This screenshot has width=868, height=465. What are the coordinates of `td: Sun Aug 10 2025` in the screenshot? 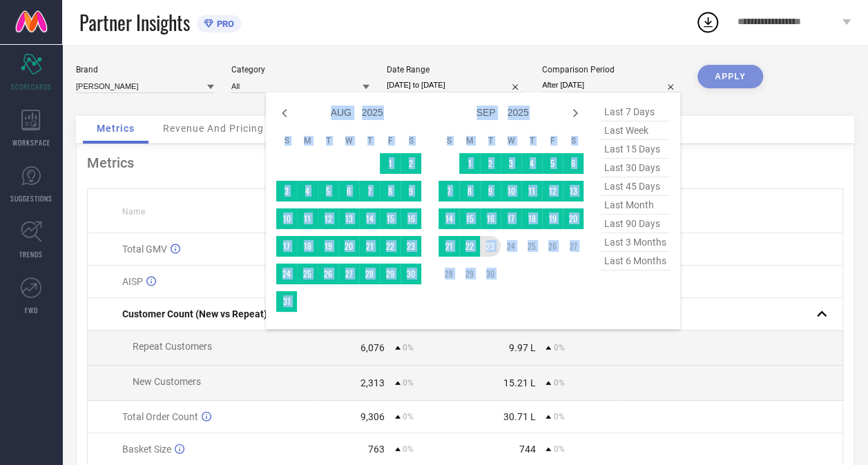 It's located at (287, 218).